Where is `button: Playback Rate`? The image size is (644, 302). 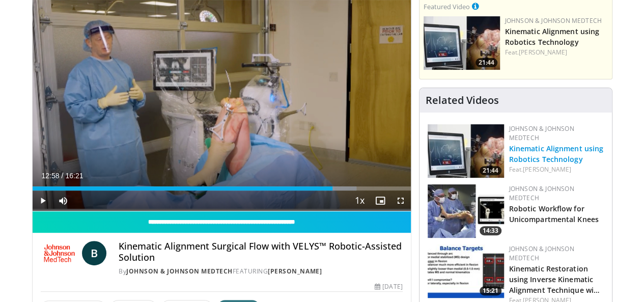 button: Playback Rate is located at coordinates (360, 200).